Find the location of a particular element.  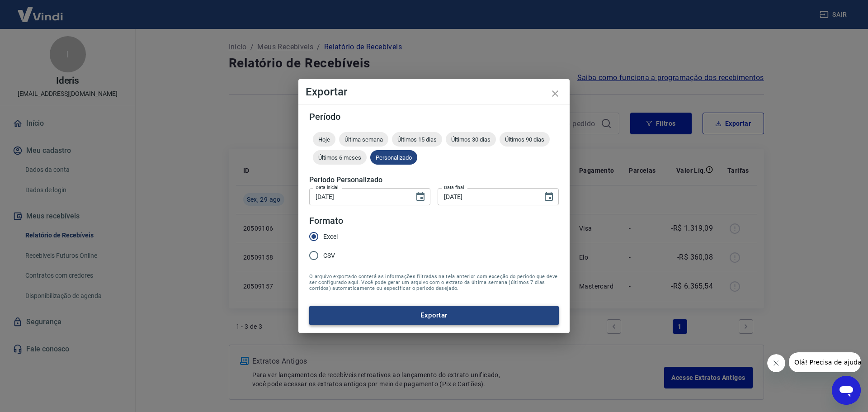

span: Últimos 15 dias is located at coordinates (417, 139).